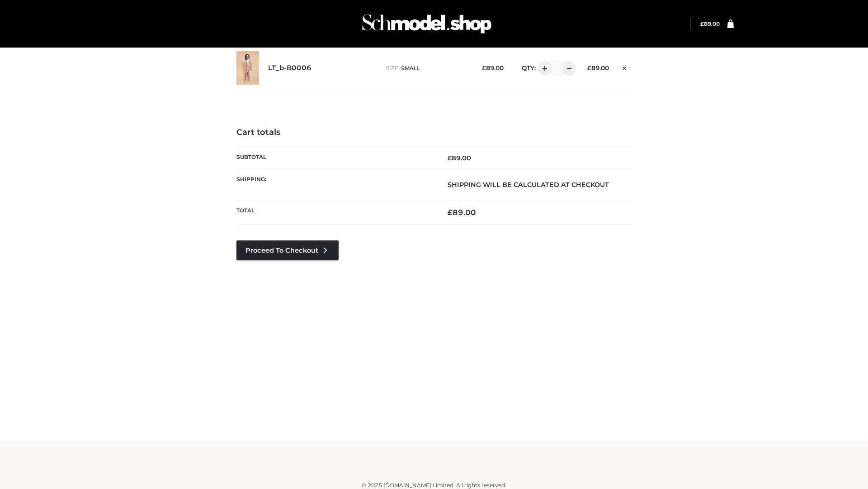 The width and height of the screenshot is (868, 489). What do you see at coordinates (528, 185) in the screenshot?
I see `strong: Shipping will be calculated at checkout` at bounding box center [528, 185].